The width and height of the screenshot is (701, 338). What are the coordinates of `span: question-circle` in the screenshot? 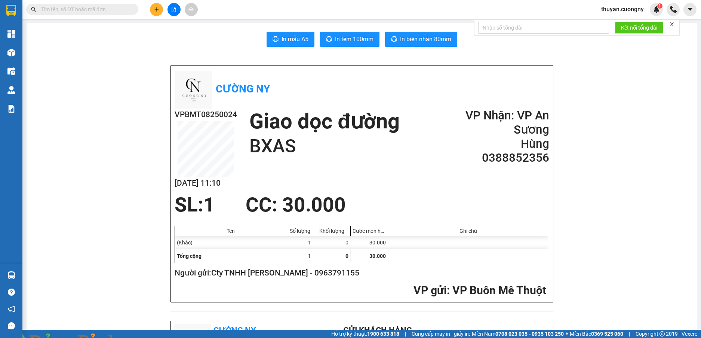 It's located at (11, 292).